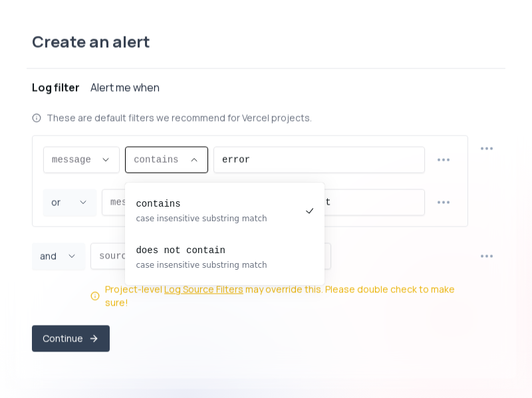 This screenshot has height=398, width=532. Describe the element at coordinates (62, 202) in the screenshot. I see `span: or` at that location.